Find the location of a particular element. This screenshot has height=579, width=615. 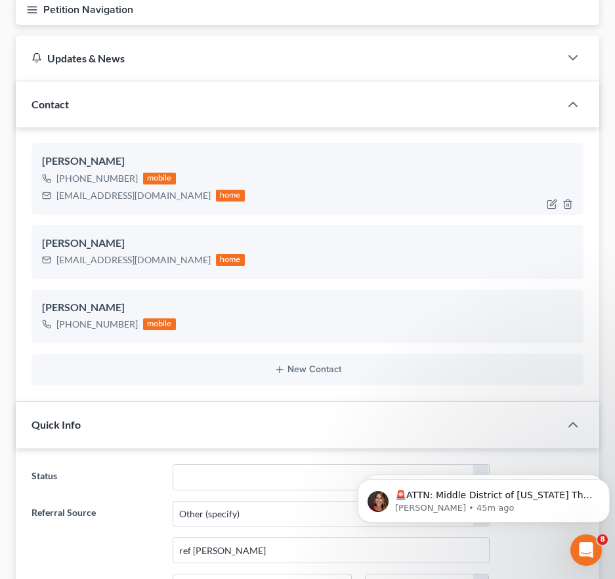

label: Referral Source is located at coordinates (95, 533).